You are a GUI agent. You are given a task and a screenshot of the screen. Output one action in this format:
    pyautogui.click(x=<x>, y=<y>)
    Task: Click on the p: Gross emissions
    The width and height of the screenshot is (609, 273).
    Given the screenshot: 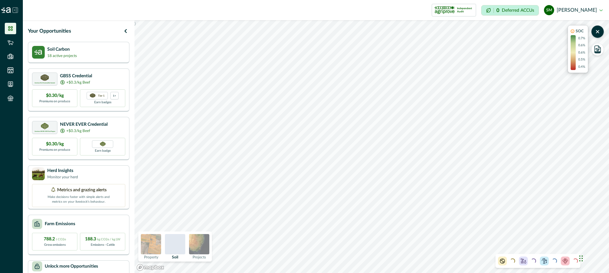 What is the action you would take?
    pyautogui.click(x=55, y=245)
    